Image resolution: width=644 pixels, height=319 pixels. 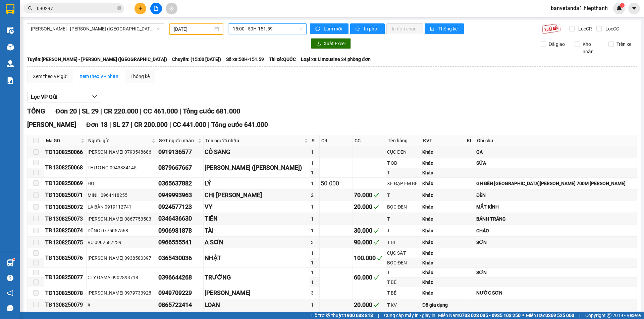 What do you see at coordinates (470, 140) in the screenshot?
I see `th: KL` at bounding box center [470, 140].